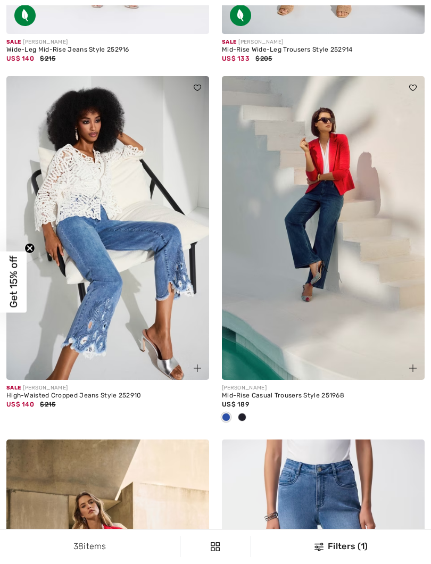 This screenshot has height=564, width=431. Describe the element at coordinates (235, 404) in the screenshot. I see `span: US$ 189` at that location.